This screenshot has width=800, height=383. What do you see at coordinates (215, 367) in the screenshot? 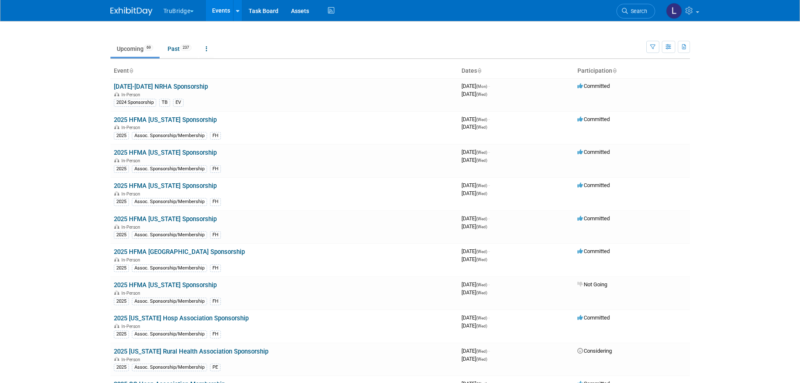
I see `div: PE` at bounding box center [215, 367].